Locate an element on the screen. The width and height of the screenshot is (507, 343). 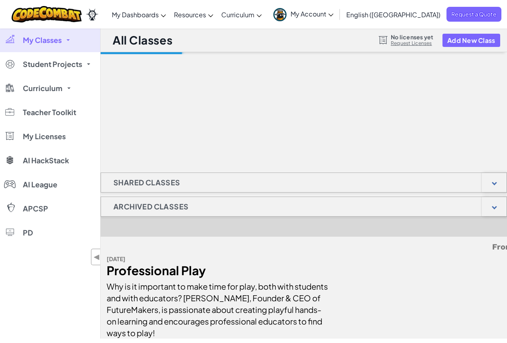
span: Teacher Toolkit is located at coordinates (49, 112).